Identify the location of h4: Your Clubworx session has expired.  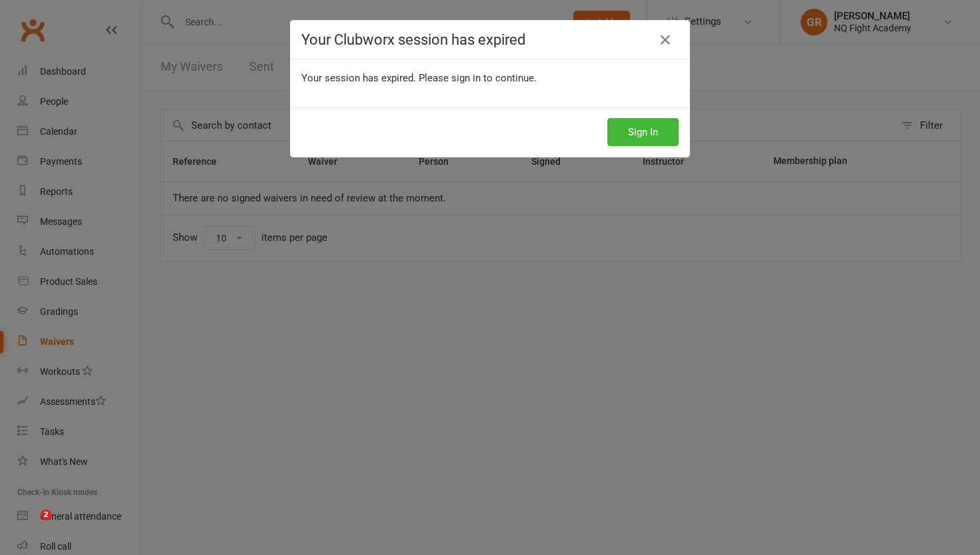
(490, 39).